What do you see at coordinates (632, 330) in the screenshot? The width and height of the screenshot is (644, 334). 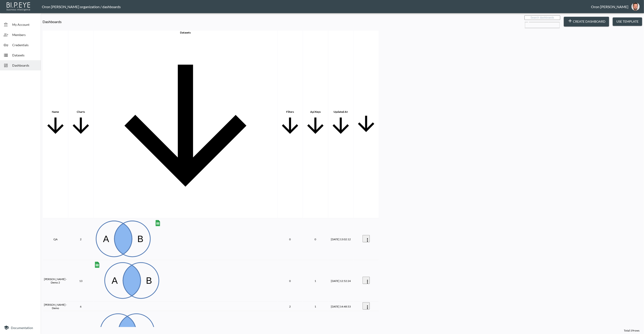 I see `span: Total: 19 rows` at bounding box center [632, 330].